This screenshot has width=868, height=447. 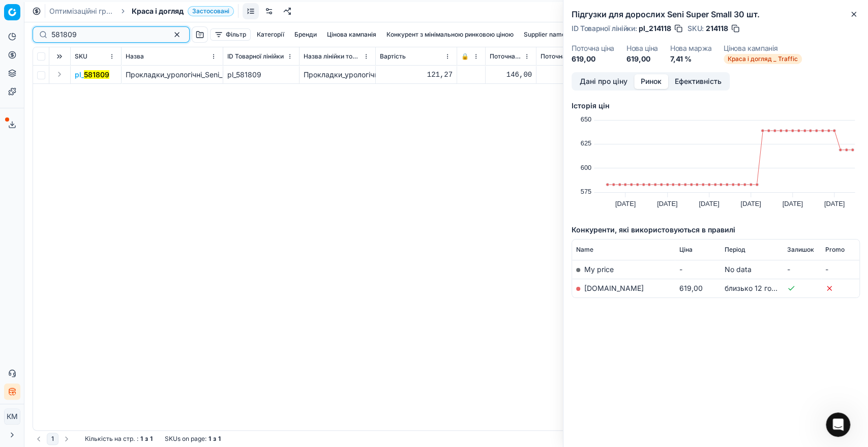 I want to click on div: pl_581809, so click(x=261, y=75).